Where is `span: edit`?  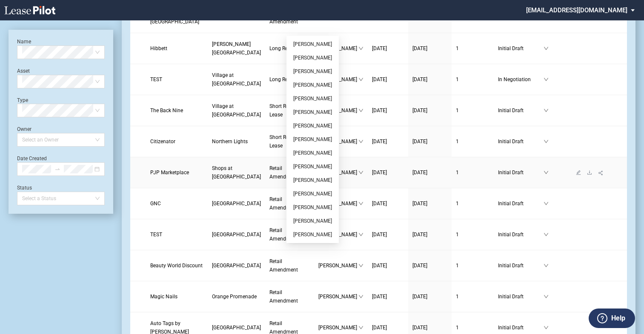
span: edit is located at coordinates (578, 173).